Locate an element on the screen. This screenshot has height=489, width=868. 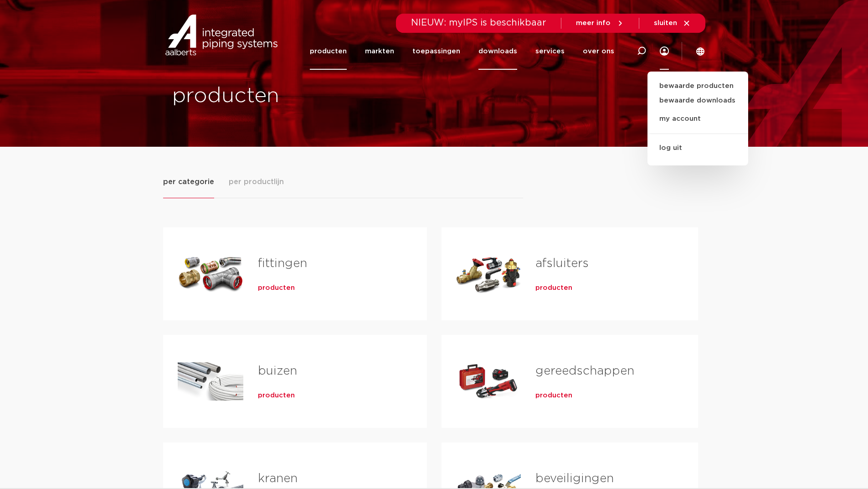
a: fittingen is located at coordinates (283, 263).